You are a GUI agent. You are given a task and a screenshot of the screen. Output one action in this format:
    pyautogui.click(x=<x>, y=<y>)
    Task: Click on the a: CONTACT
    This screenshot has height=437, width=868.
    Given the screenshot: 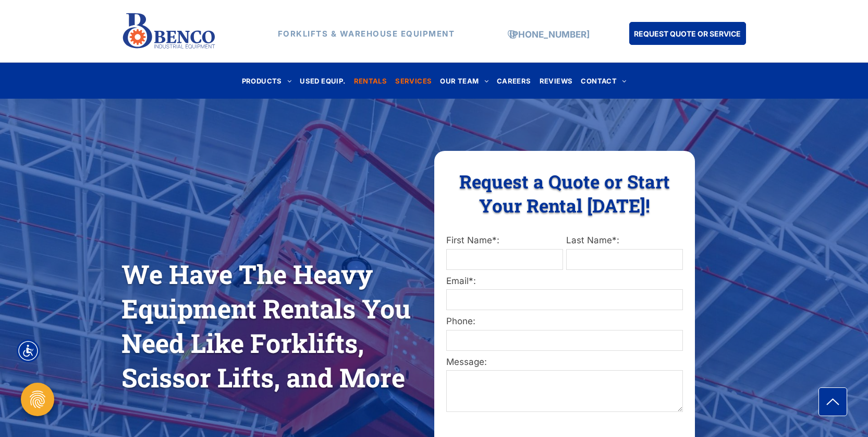 What is the action you would take?
    pyautogui.click(x=603, y=81)
    